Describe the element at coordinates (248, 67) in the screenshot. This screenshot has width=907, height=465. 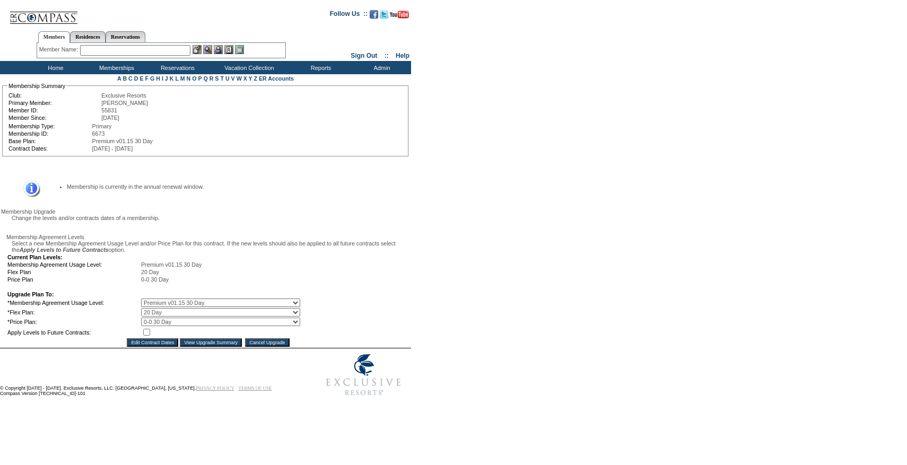
I see `td: Vacation Collection` at that location.